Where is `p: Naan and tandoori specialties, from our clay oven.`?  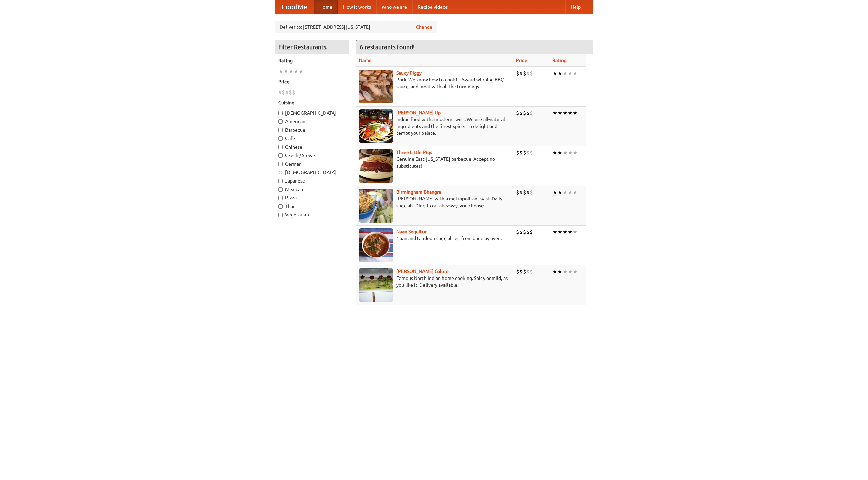 p: Naan and tandoori specialties, from our clay oven. is located at coordinates (435, 239).